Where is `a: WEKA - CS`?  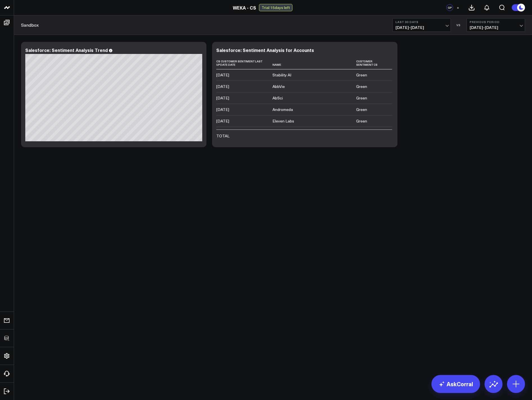 a: WEKA - CS is located at coordinates (245, 8).